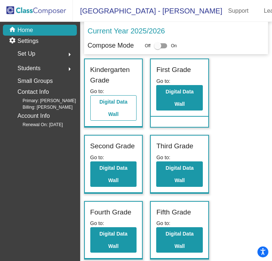 Image resolution: width=272 pixels, height=261 pixels. Describe the element at coordinates (173, 70) in the screenshot. I see `label: First Grade` at that location.